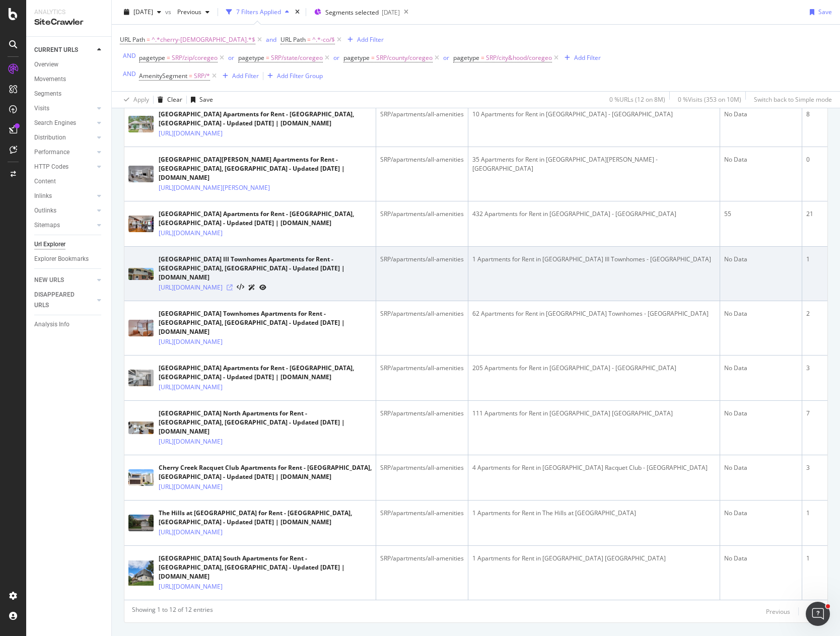 The height and width of the screenshot is (636, 840). What do you see at coordinates (46, 65) in the screenshot?
I see `div: Overview` at bounding box center [46, 65].